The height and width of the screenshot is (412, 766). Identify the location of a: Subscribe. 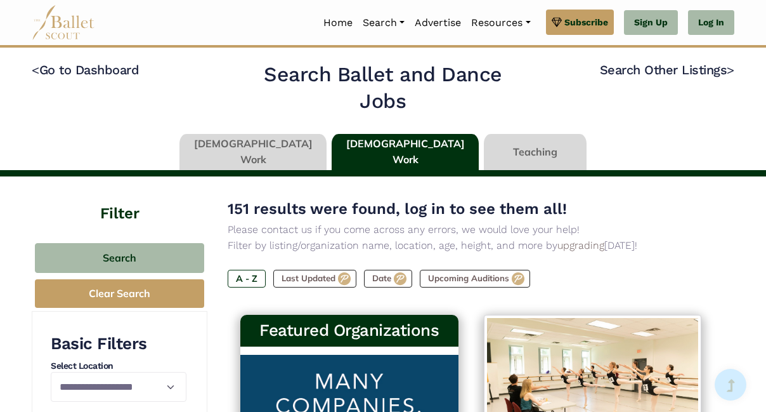
(580, 22).